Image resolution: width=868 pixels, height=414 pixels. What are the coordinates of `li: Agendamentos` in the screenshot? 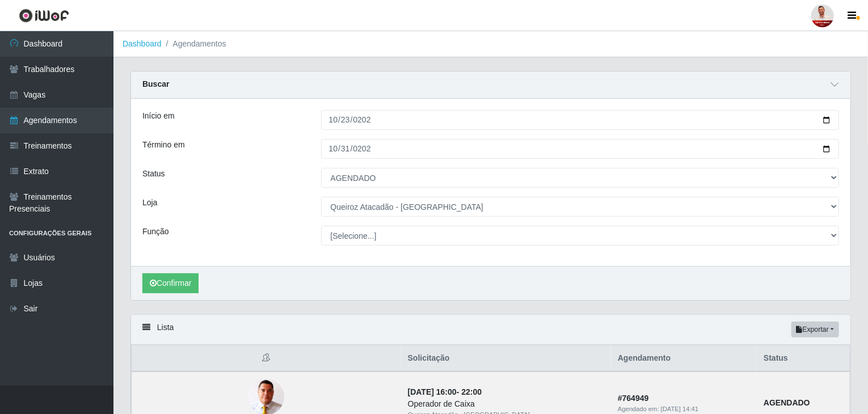 It's located at (194, 44).